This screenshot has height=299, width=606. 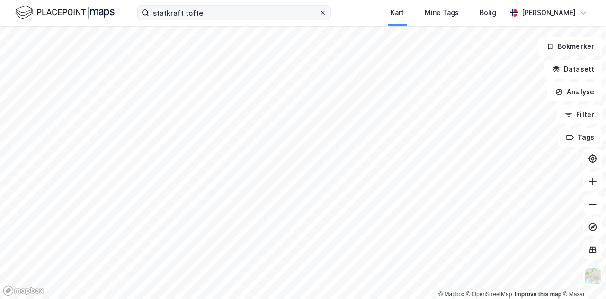 I want to click on div: Mine Tags, so click(x=442, y=13).